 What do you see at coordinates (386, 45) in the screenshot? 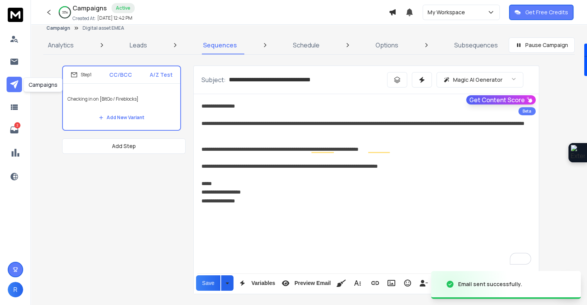
I see `p: Options` at bounding box center [386, 45].